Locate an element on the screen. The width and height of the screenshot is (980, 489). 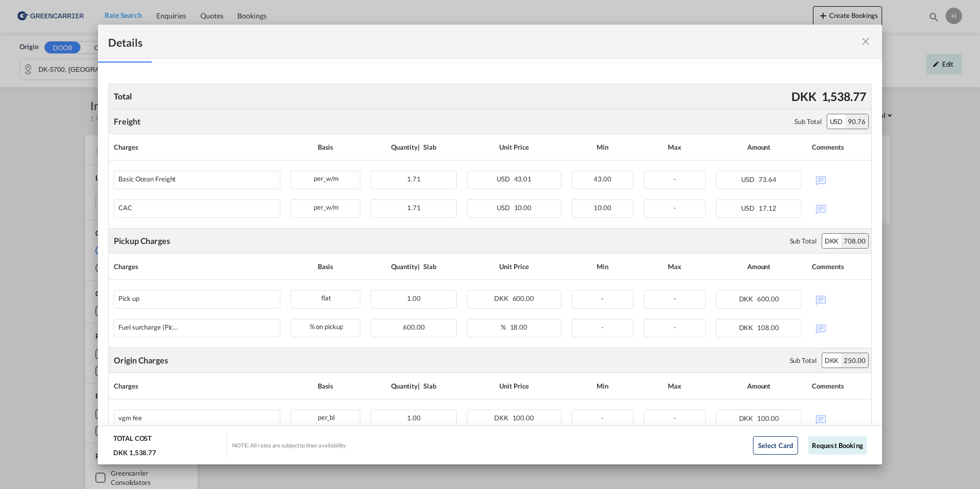
span: 18.00 is located at coordinates (519, 327).